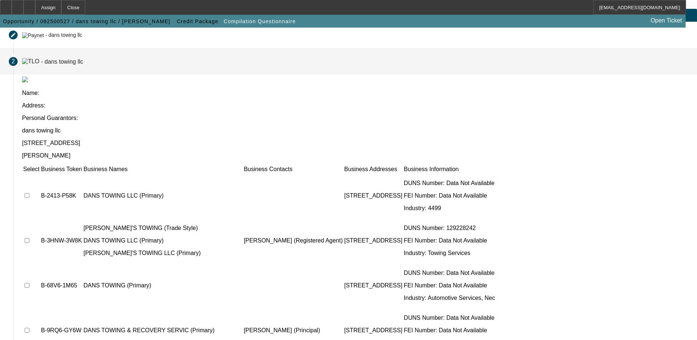 The image size is (697, 340). I want to click on span: Credit Package, so click(197, 21).